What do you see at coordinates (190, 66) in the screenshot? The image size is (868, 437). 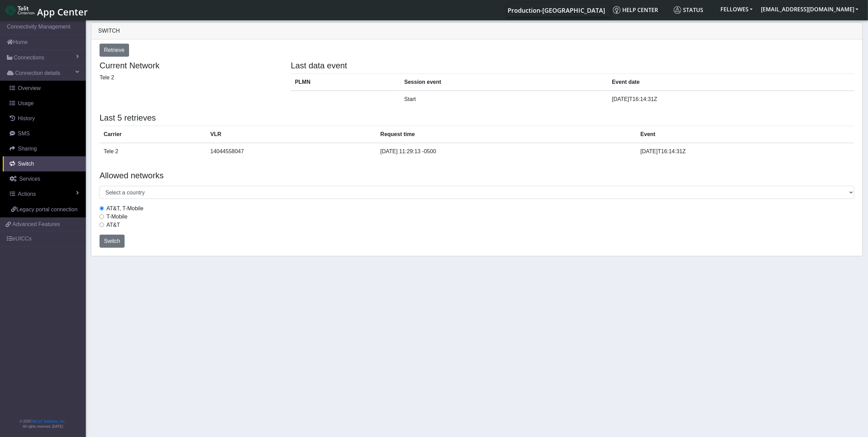 I see `h4: Current Network` at bounding box center [190, 66].